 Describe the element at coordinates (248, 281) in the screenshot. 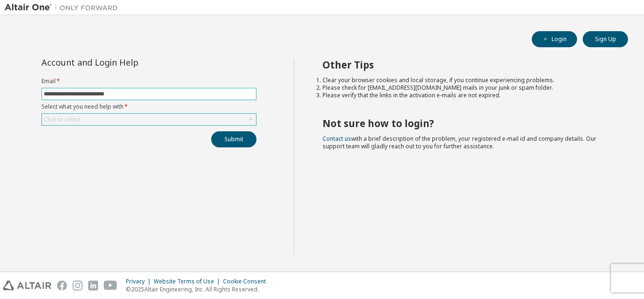

I see `div: Cookie Consent` at that location.